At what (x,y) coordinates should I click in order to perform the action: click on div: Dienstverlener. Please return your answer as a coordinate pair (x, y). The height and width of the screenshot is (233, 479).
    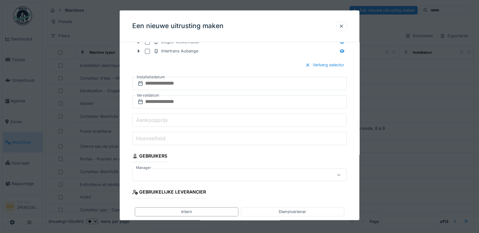
    Looking at the image, I should click on (293, 211).